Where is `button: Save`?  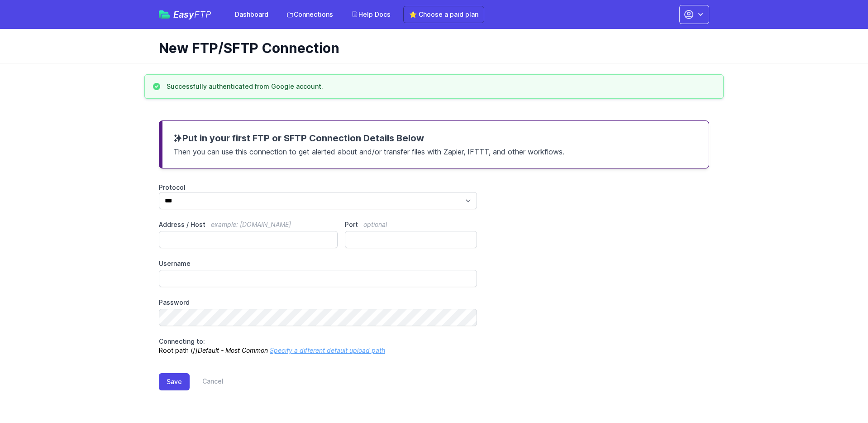
button: Save is located at coordinates (174, 382).